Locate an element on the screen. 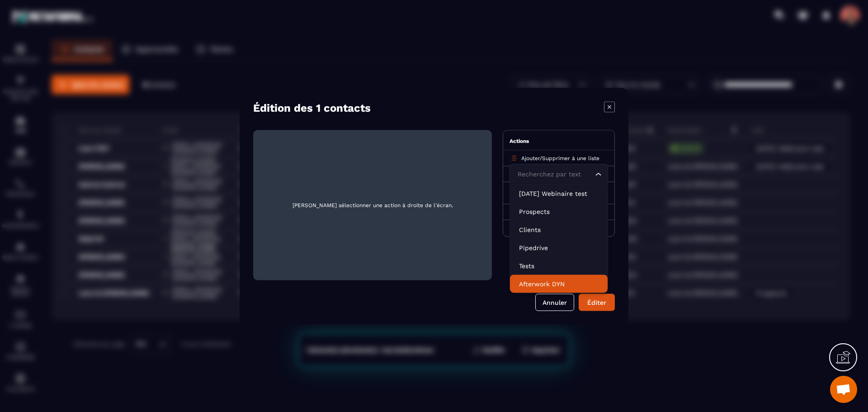 The height and width of the screenshot is (412, 868). p: 2025-09-15 Webinaire test is located at coordinates (559, 193).